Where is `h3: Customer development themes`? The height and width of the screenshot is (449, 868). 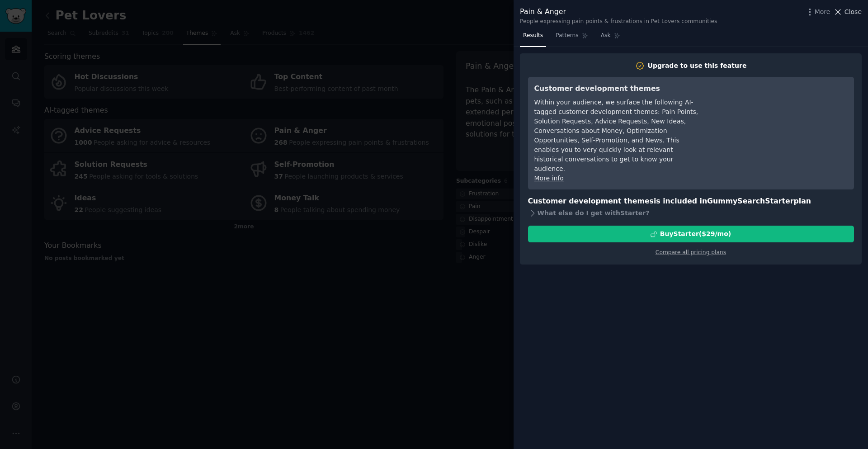
h3: Customer development themes is located at coordinates (617, 89).